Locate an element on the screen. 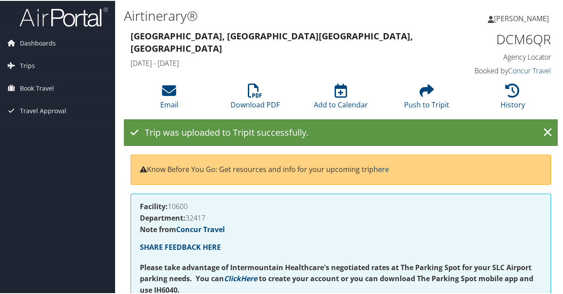  div: Trip was uploaded to TripIt successfully. is located at coordinates (341, 132).